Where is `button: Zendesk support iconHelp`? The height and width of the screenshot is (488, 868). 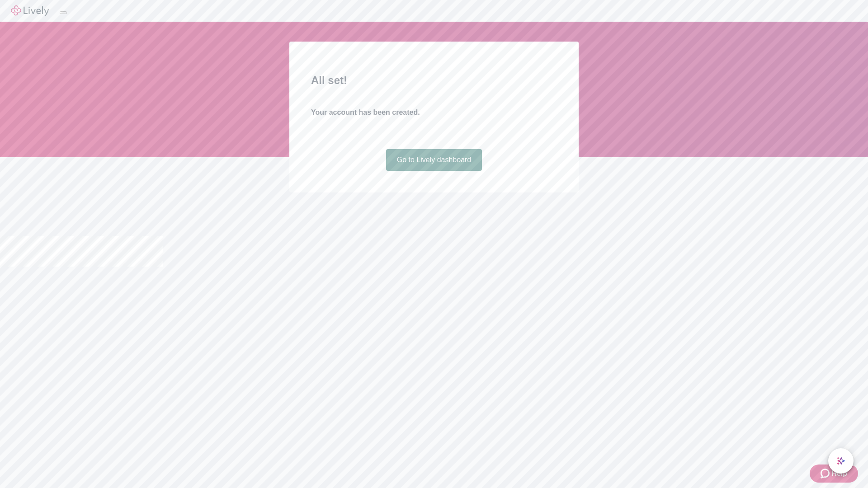
button: Zendesk support iconHelp is located at coordinates (833, 474).